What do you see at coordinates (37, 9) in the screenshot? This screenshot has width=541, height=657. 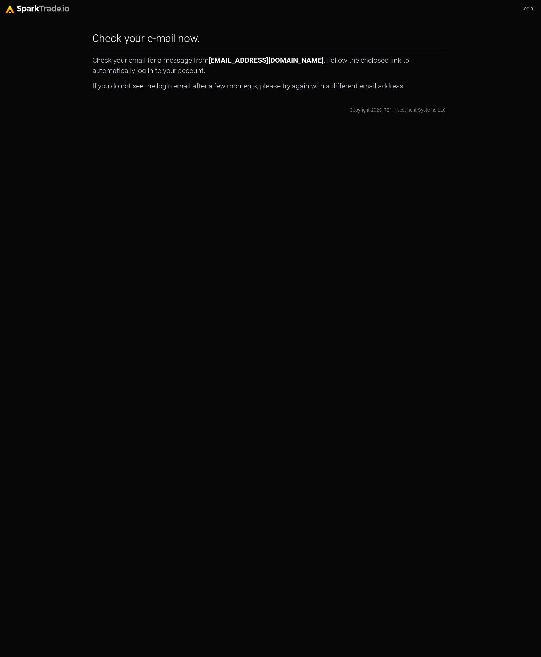 I see `img: sparktrade.png` at bounding box center [37, 9].